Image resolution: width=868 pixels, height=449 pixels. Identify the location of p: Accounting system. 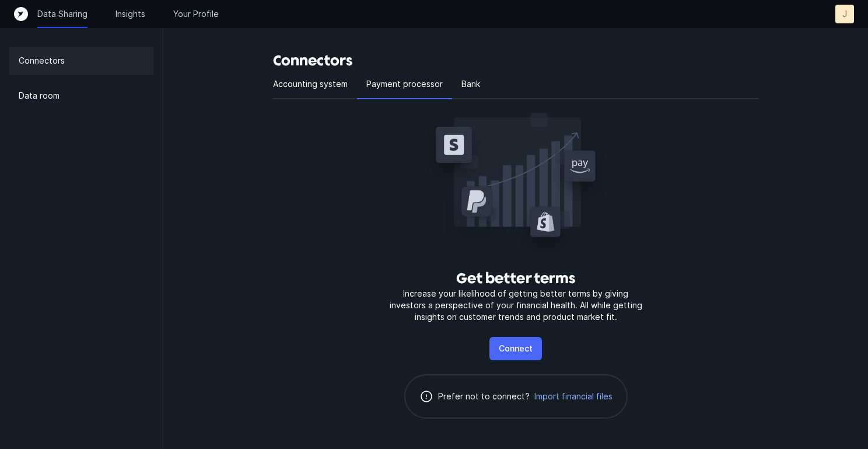
(311, 84).